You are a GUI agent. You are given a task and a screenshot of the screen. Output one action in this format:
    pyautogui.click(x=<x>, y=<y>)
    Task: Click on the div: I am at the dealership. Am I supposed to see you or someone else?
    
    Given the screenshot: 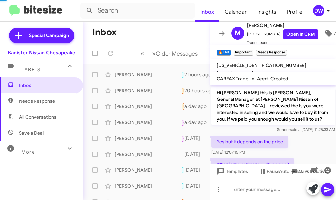 What is the action you would take?
    pyautogui.click(x=183, y=74)
    